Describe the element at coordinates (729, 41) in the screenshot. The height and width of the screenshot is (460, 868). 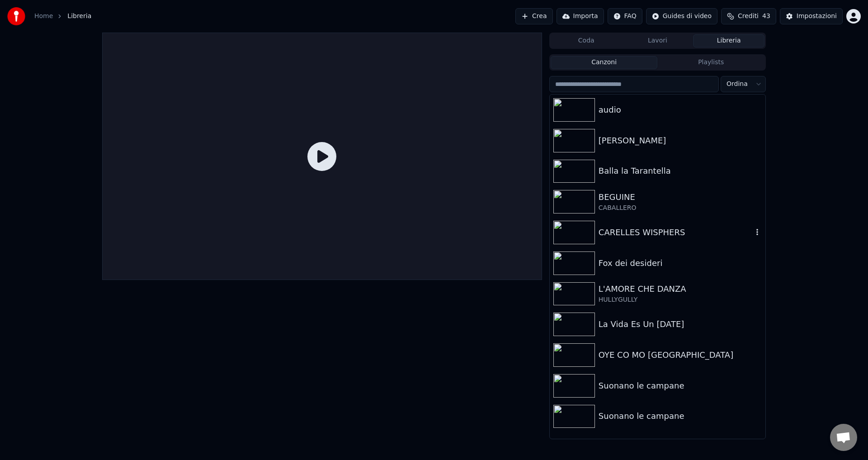
I see `button: Libreria` at that location.